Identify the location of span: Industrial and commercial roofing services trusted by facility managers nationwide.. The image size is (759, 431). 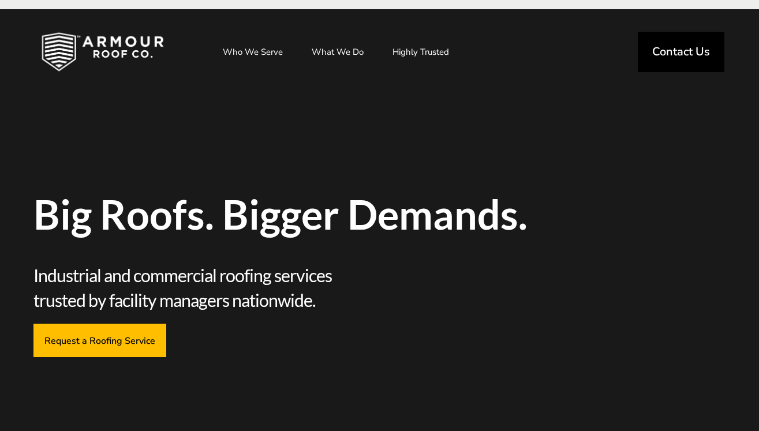
(207, 287).